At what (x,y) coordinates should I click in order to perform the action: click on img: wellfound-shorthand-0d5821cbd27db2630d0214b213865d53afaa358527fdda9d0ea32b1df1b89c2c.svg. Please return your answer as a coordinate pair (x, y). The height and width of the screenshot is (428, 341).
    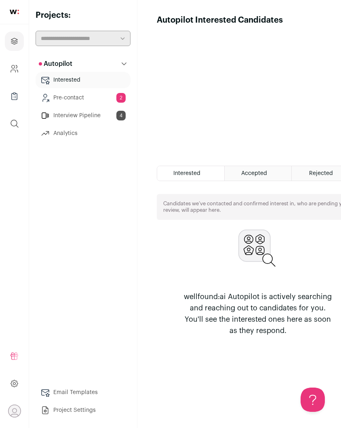
    Looking at the image, I should click on (14, 12).